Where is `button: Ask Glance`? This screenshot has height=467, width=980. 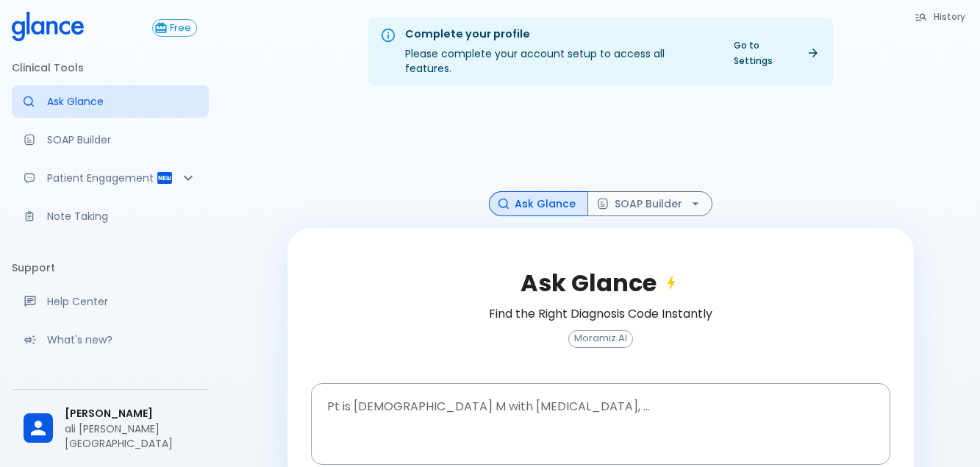 button: Ask Glance is located at coordinates (538, 203).